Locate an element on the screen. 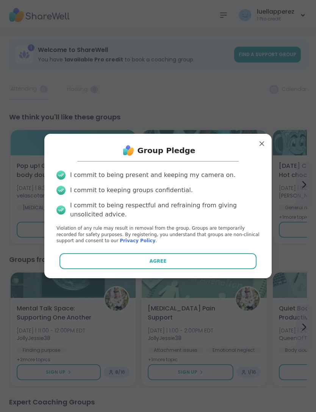 This screenshot has height=412, width=316. div: I commit to being present and keeping my camera on. is located at coordinates (153, 175).